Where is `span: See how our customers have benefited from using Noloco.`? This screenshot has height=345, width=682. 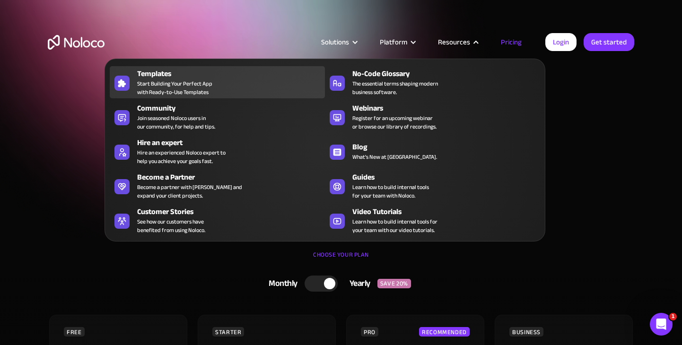 span: See how our customers have benefited from using Noloco. is located at coordinates (171, 226).